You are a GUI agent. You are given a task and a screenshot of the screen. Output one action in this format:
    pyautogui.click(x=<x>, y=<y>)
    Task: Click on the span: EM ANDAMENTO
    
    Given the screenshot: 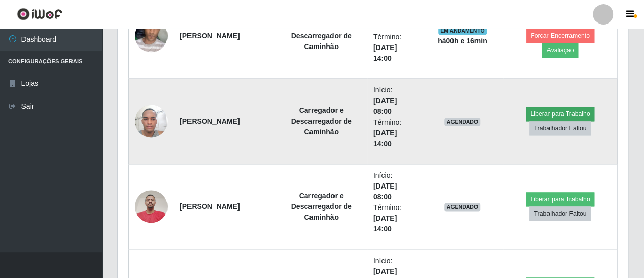 What is the action you would take?
    pyautogui.click(x=462, y=31)
    